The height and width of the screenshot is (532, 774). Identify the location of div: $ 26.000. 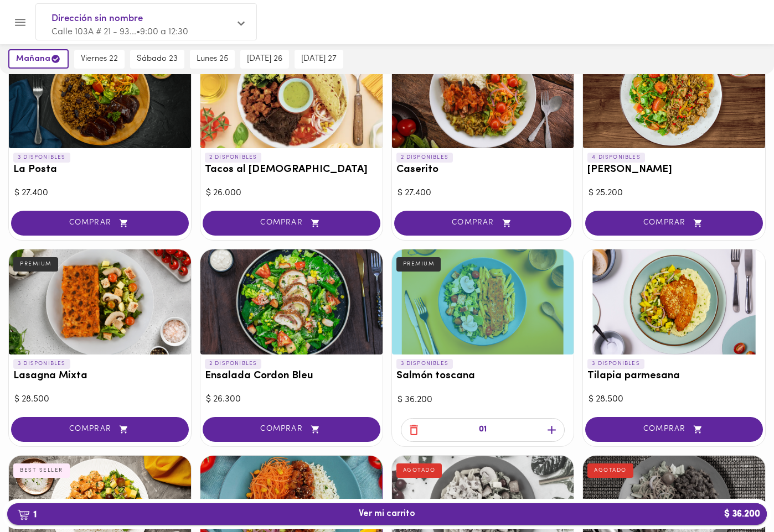
(291, 193).